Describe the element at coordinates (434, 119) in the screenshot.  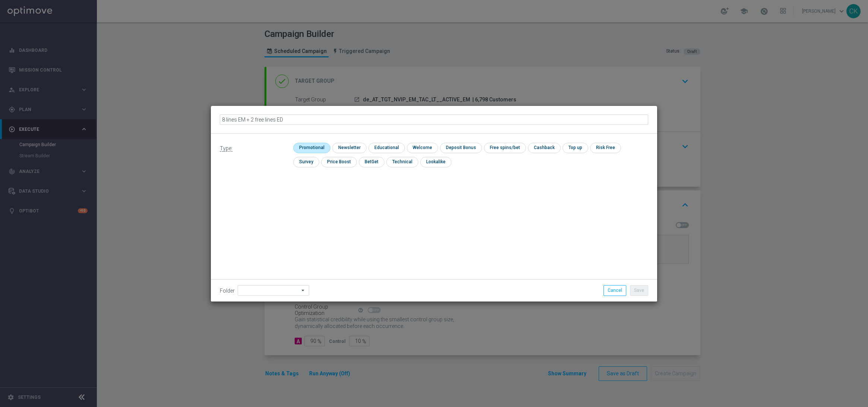
I see `input: New Action` at that location.